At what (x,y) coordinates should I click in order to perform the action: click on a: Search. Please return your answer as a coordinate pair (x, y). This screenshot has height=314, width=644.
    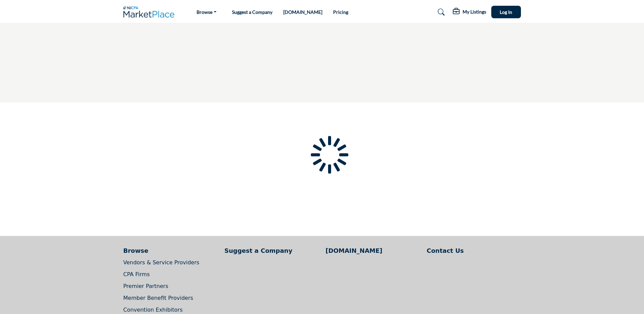
    Looking at the image, I should click on (440, 12).